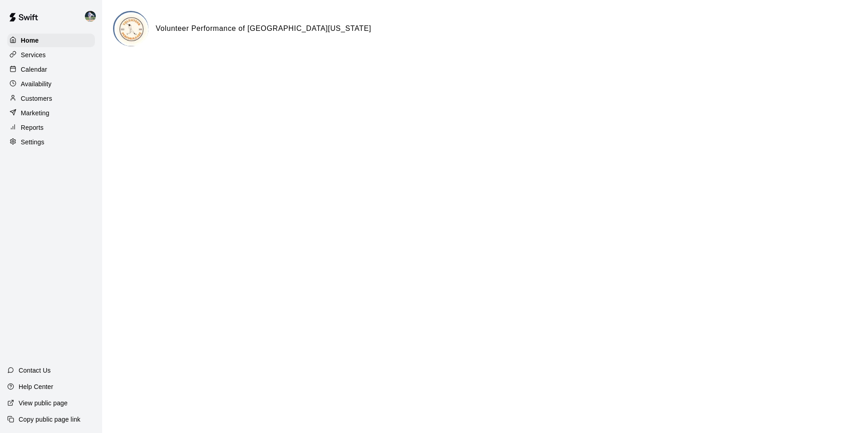 The height and width of the screenshot is (433, 868). What do you see at coordinates (35, 113) in the screenshot?
I see `p: Marketing` at bounding box center [35, 113].